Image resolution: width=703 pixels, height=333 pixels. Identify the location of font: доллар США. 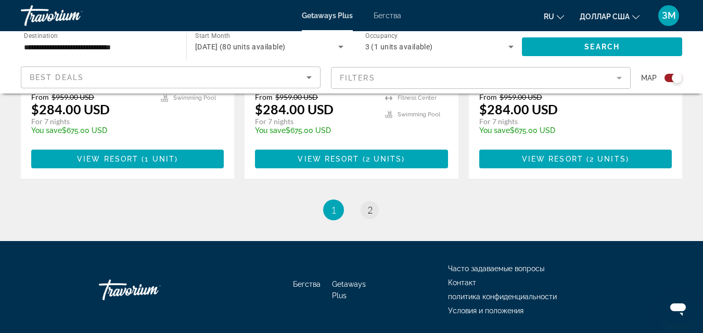
(604, 17).